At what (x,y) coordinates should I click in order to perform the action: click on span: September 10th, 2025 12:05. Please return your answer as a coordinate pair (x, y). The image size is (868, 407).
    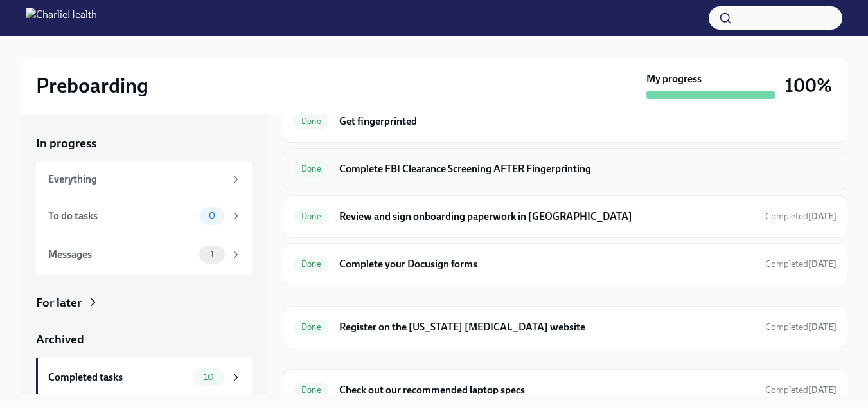
    Looking at the image, I should click on (801, 389).